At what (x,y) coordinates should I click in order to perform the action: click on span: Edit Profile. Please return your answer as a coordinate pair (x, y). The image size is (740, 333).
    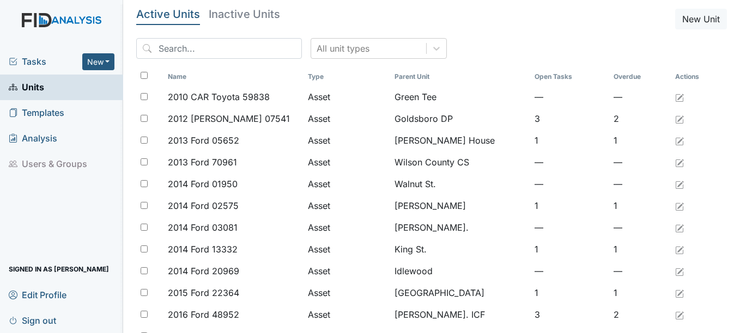
    Looking at the image, I should click on (38, 295).